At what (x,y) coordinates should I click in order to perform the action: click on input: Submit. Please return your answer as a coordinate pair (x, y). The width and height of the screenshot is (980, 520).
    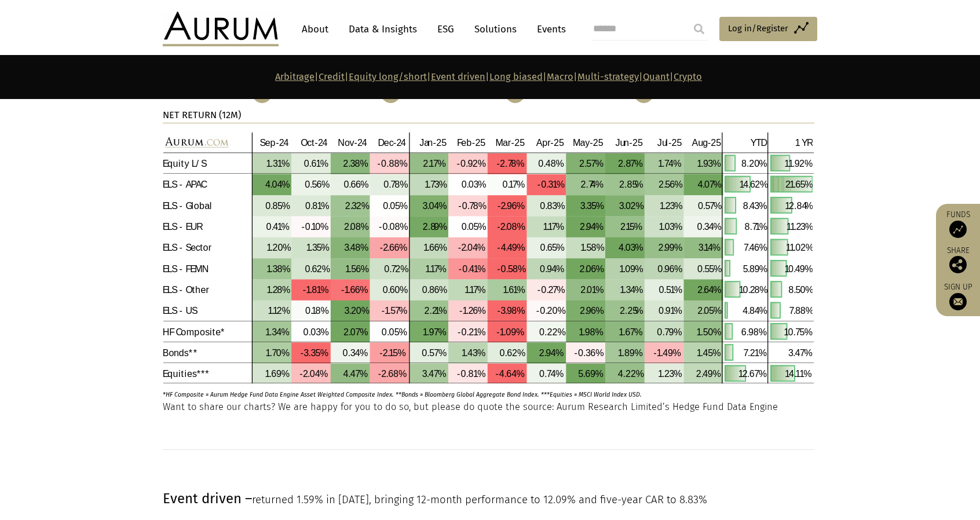
    Looking at the image, I should click on (699, 29).